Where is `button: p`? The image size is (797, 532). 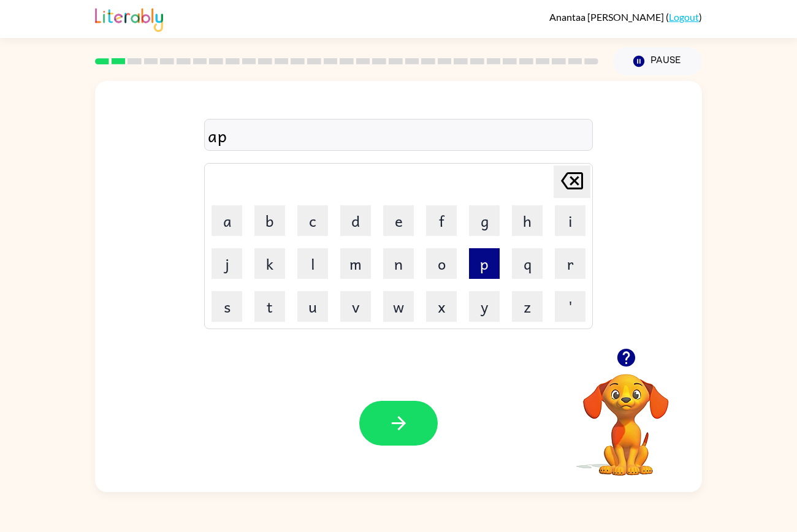 button: p is located at coordinates (485, 264).